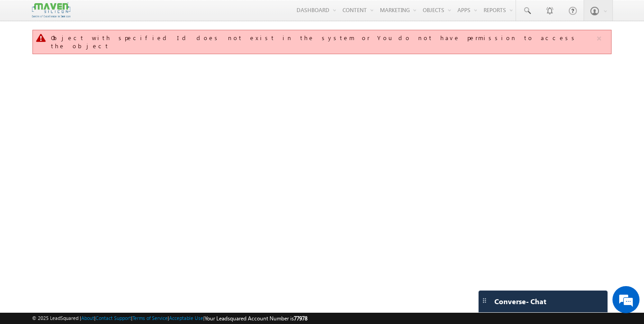 This screenshot has width=644, height=324. I want to click on span: Converse - Chat, so click(520, 301).